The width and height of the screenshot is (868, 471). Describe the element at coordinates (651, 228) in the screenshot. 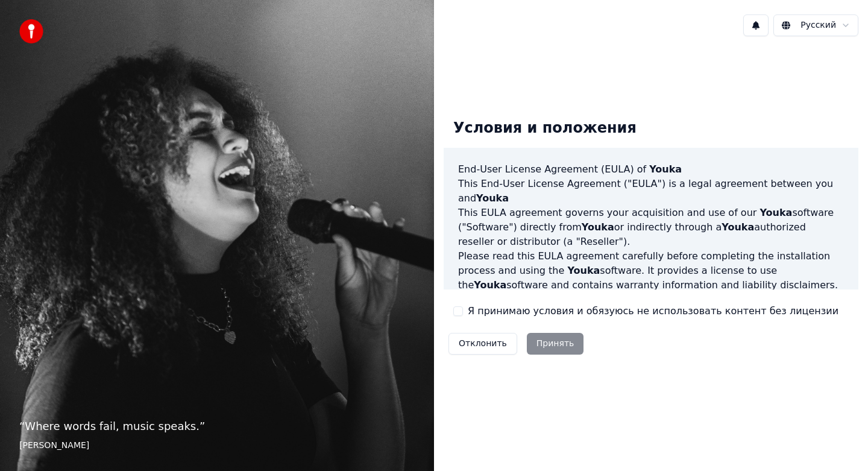

I see `p: This EULA agreement governs your acquisition and use of our software ("Software") directly from o...` at that location.